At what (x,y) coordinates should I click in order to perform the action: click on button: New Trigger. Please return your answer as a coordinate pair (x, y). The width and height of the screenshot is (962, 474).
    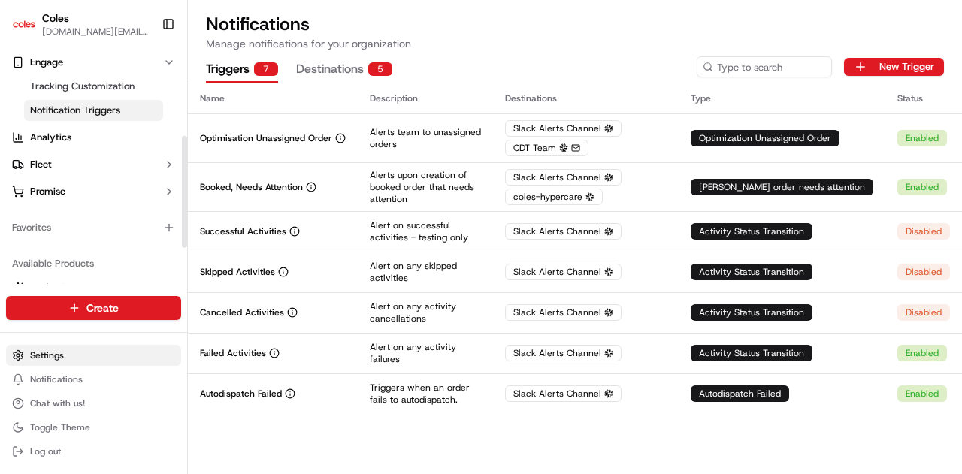
    Looking at the image, I should click on (893, 67).